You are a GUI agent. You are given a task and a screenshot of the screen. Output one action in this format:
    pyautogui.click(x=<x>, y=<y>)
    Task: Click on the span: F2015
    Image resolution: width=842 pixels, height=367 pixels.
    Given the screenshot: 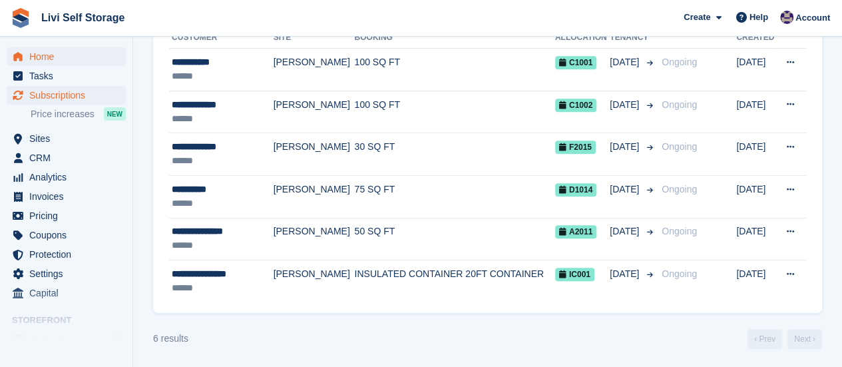 What is the action you would take?
    pyautogui.click(x=575, y=147)
    